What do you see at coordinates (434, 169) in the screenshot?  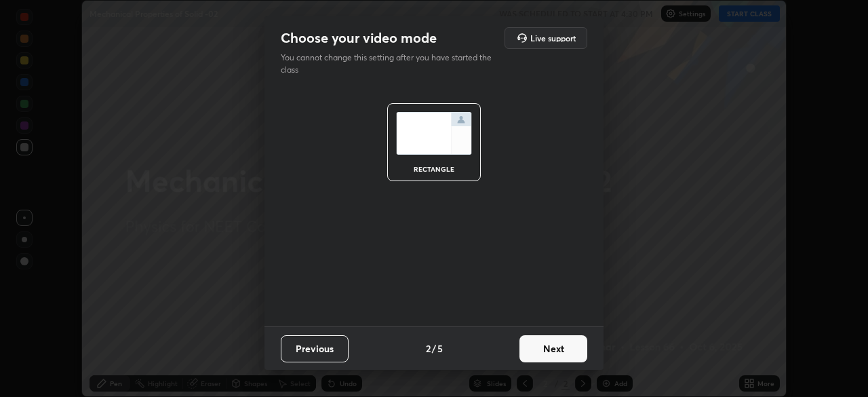 I see `div: rectangle` at bounding box center [434, 169].